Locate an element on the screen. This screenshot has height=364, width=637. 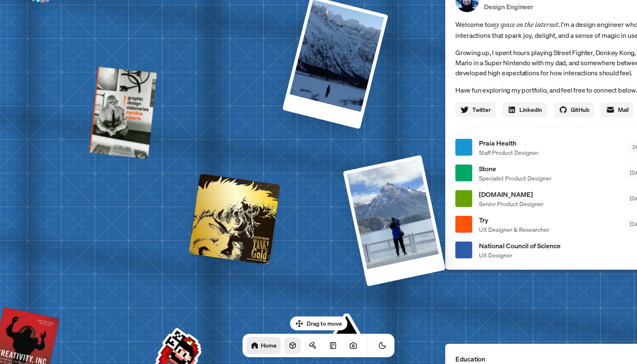
span: Praia Health is located at coordinates (508, 142).